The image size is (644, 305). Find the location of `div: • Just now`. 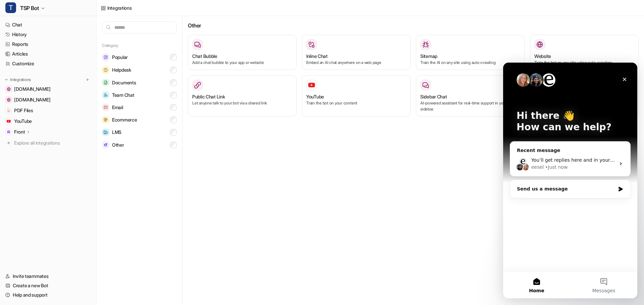

div: • Just now is located at coordinates (53, 104).